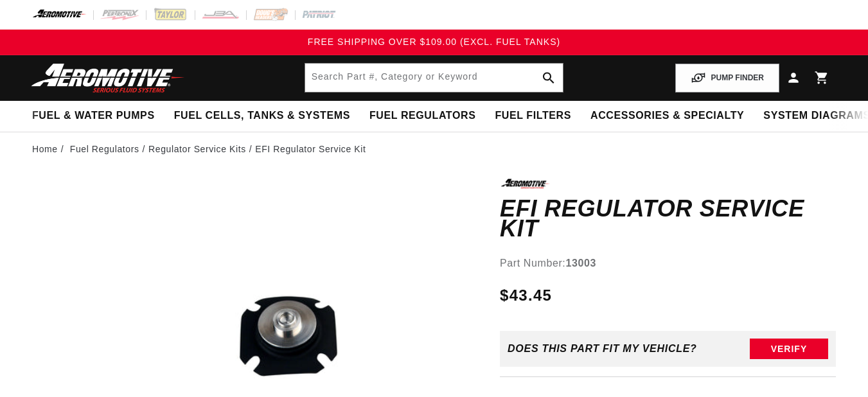 The width and height of the screenshot is (868, 397). What do you see at coordinates (262, 116) in the screenshot?
I see `summary: Fuel Cells, Tanks & Systems` at bounding box center [262, 116].